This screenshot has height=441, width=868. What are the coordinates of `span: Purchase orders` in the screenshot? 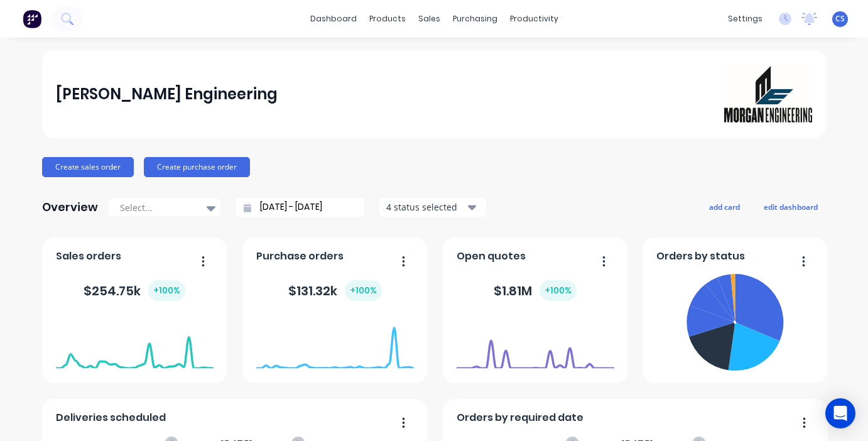 It's located at (300, 256).